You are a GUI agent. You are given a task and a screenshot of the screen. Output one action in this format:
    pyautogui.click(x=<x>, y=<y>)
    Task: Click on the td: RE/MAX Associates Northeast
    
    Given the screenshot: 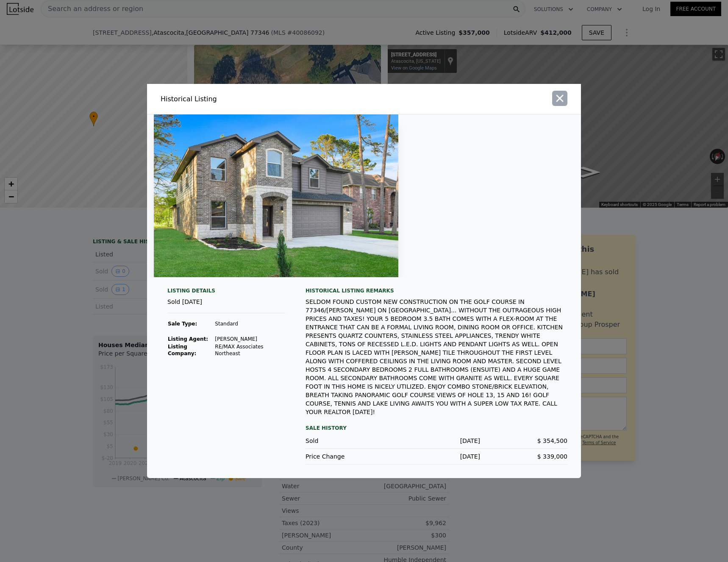 What is the action you would take?
    pyautogui.click(x=249, y=350)
    